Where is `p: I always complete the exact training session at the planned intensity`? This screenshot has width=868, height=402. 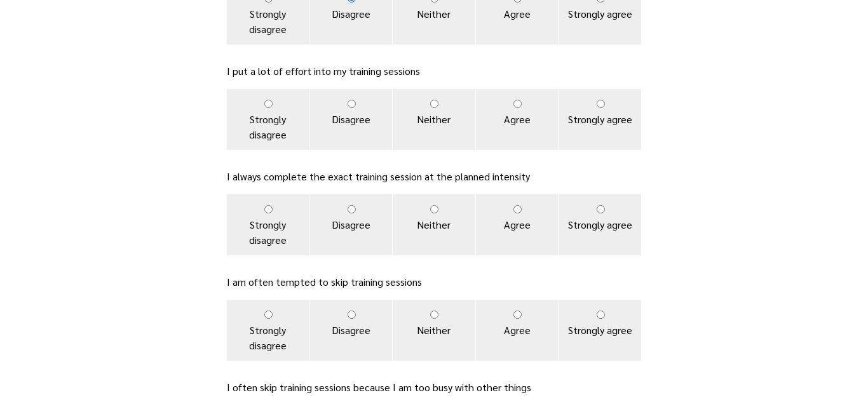
p: I always complete the exact training session at the planned intensity is located at coordinates (434, 177).